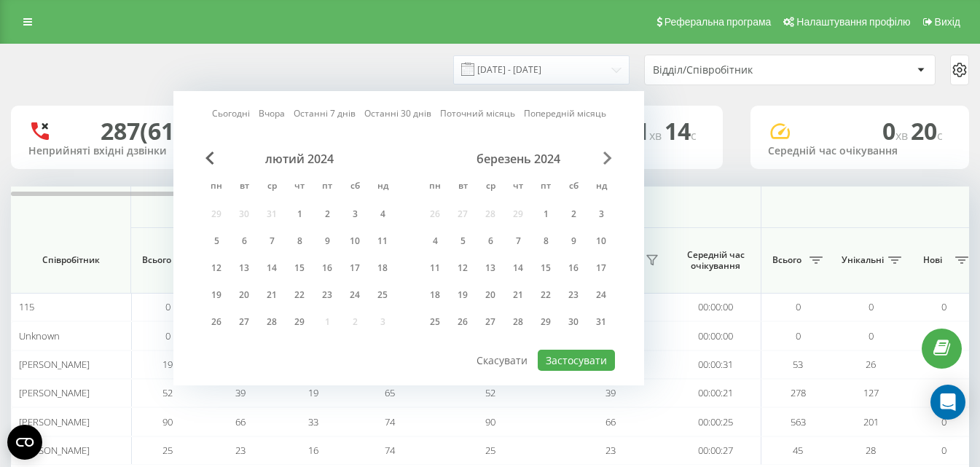  Describe the element at coordinates (546, 295) in the screenshot. I see `div: 22` at that location.